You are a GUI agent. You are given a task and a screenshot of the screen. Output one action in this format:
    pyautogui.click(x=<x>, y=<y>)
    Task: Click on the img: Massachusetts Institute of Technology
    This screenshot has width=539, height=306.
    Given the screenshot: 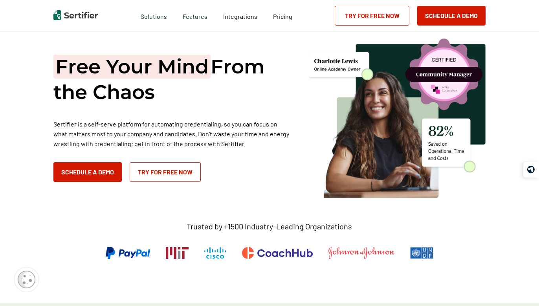 What is the action you would take?
    pyautogui.click(x=177, y=253)
    